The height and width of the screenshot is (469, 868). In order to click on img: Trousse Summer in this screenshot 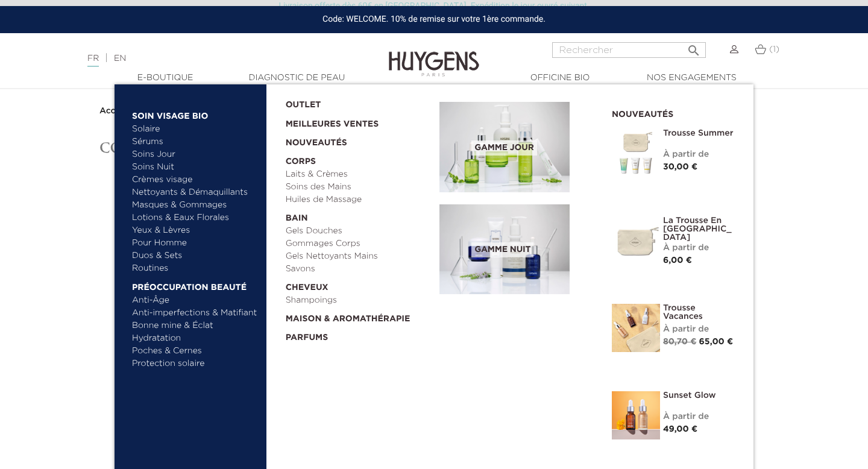, I will do `click(636, 153)`.